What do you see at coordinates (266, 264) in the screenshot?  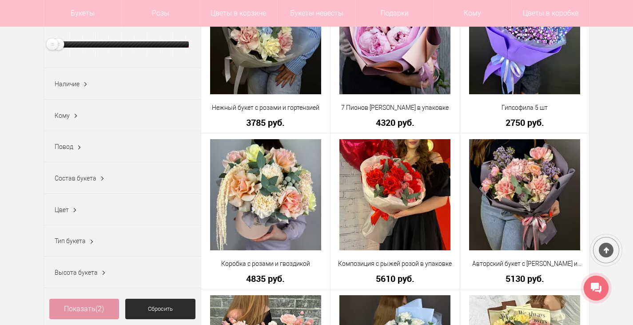 I see `span: Коробка с розами и гвоздикой` at bounding box center [266, 264].